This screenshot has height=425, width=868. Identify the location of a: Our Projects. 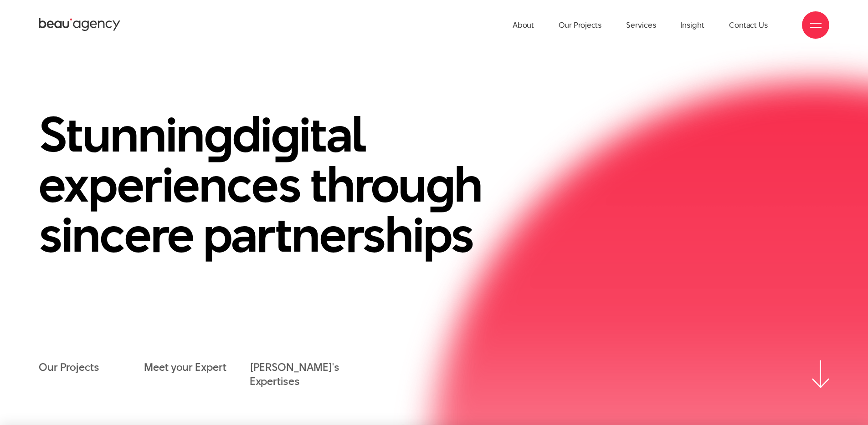
(69, 367).